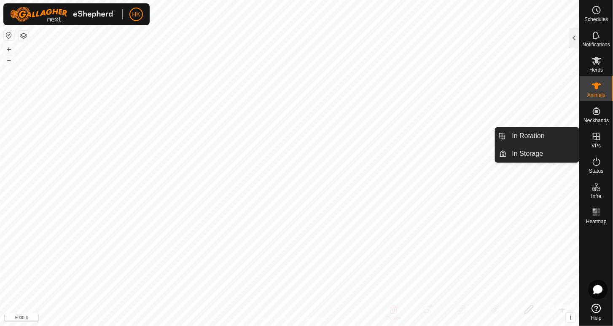  I want to click on span: Herds, so click(596, 70).